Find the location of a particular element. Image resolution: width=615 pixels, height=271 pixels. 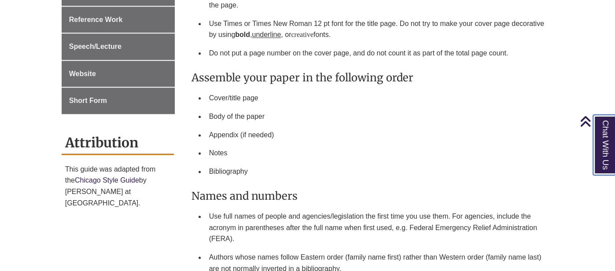

span: Speech/Lecture is located at coordinates (95, 46).